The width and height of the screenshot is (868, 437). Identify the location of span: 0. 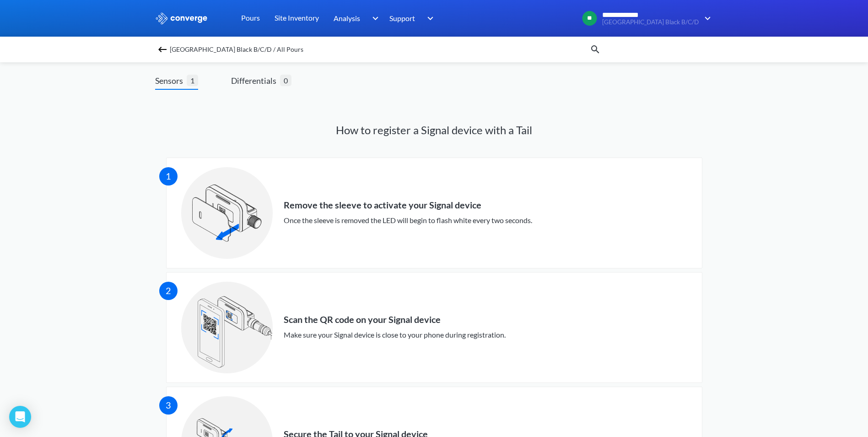
(286, 80).